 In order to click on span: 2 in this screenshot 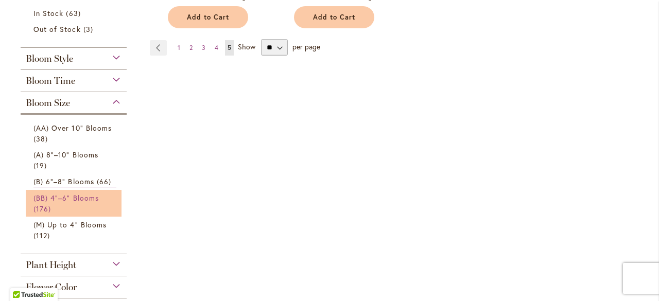, I will do `click(191, 47)`.